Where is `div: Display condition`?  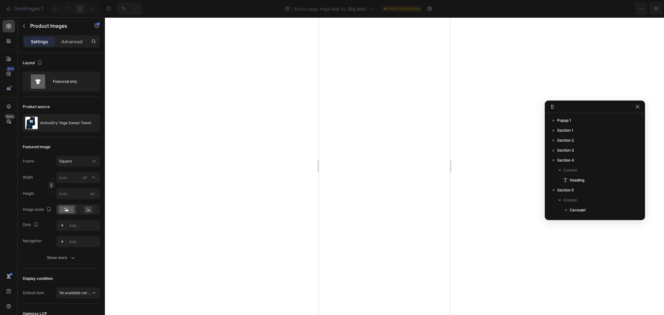 div: Display condition is located at coordinates (38, 279).